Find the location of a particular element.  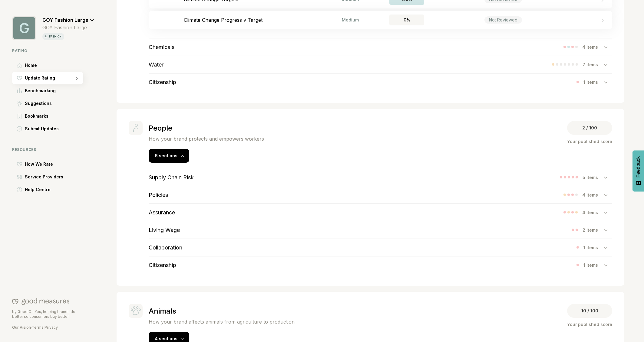

h3: Assurance is located at coordinates (162, 212).